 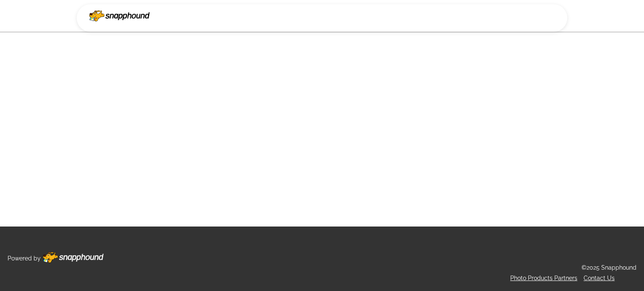 What do you see at coordinates (609, 267) in the screenshot?
I see `p: ©2025 Snapphound` at bounding box center [609, 267].